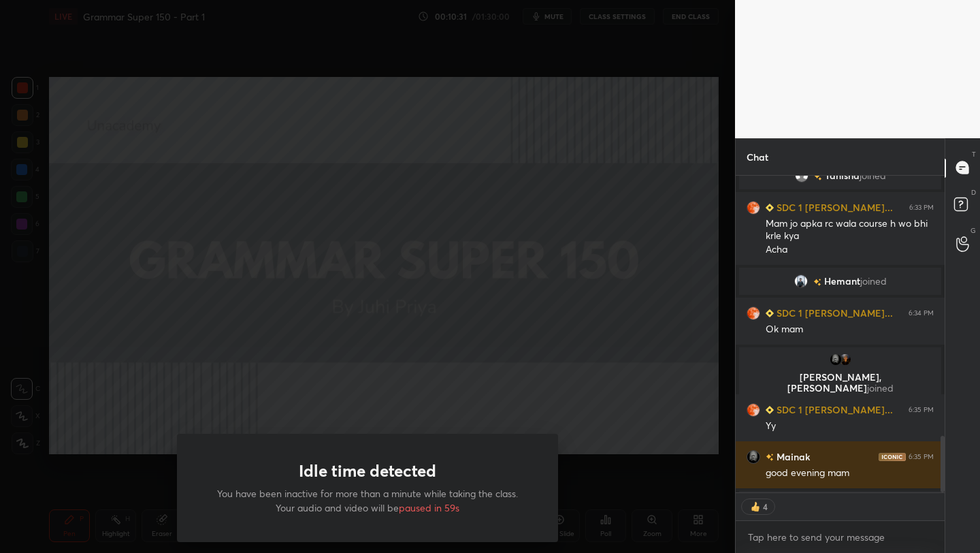  I want to click on img: iconic-dark.1390631f.png, so click(892, 456).